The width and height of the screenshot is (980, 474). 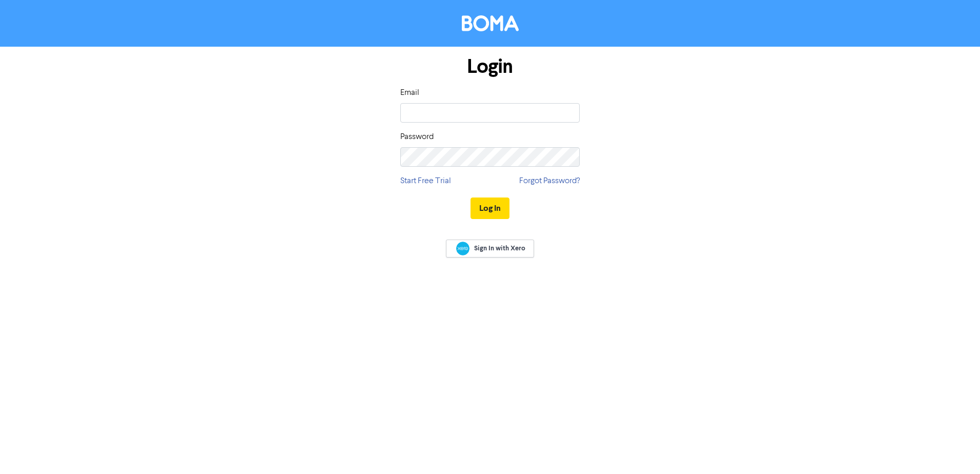 I want to click on span: Sign In with Xero, so click(x=500, y=249).